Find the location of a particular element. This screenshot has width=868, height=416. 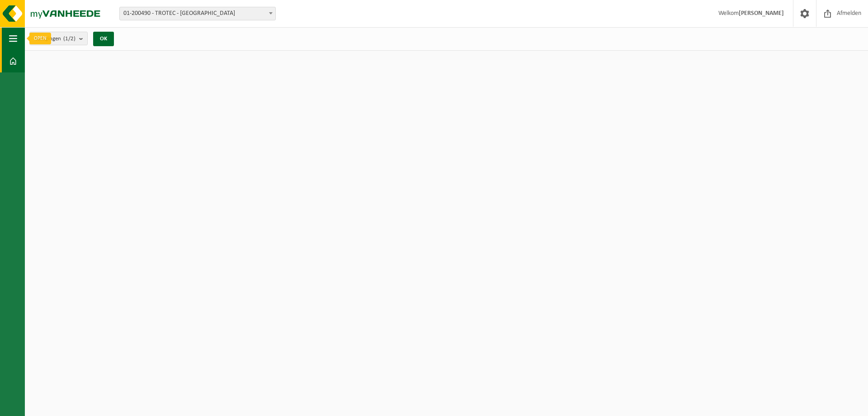

button: OK is located at coordinates (104, 39).